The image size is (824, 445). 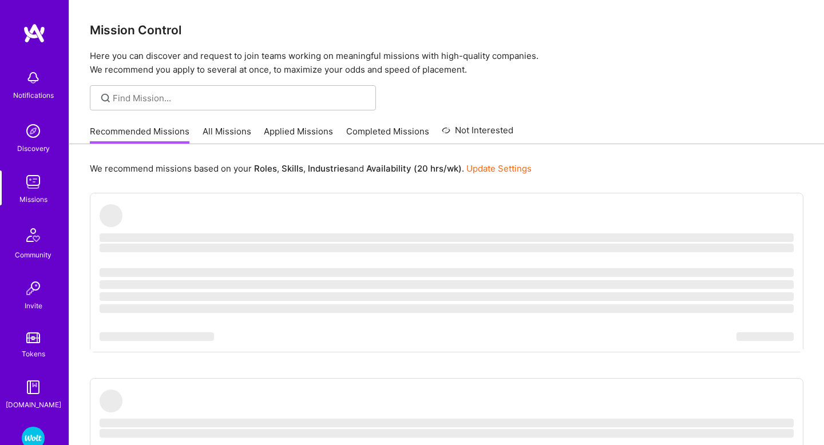 I want to click on img: Community, so click(x=33, y=235).